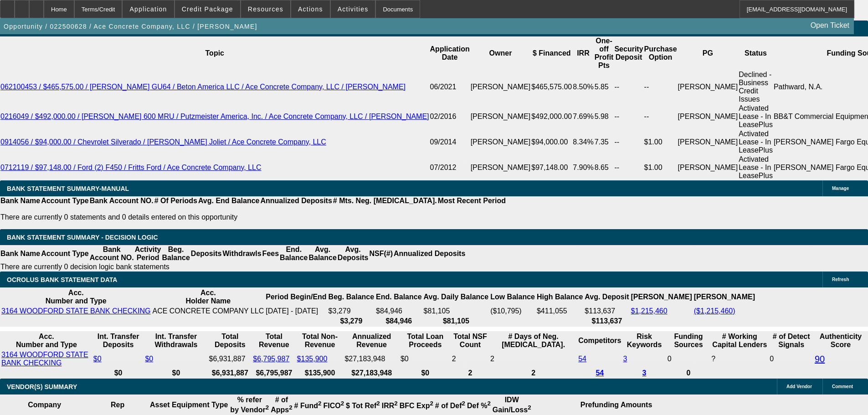 The height and width of the screenshot is (415, 868). What do you see at coordinates (842, 386) in the screenshot?
I see `span: Comment` at bounding box center [842, 386].